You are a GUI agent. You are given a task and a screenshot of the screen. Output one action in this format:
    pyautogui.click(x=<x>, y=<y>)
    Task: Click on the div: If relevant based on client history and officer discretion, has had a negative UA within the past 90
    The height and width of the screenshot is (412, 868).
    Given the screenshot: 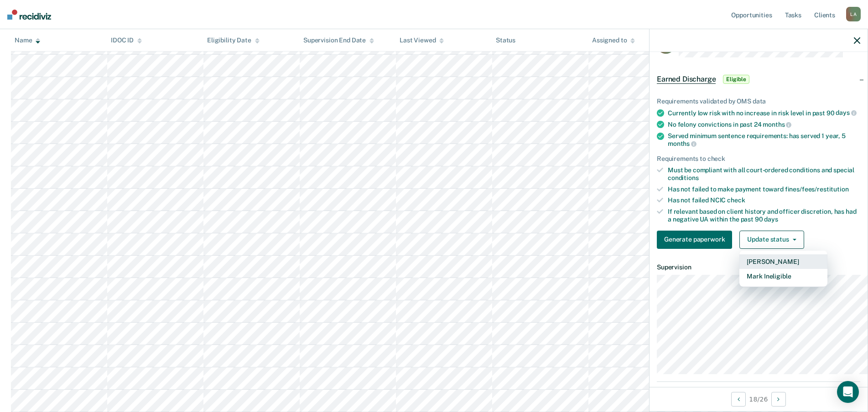 What is the action you would take?
    pyautogui.click(x=764, y=216)
    